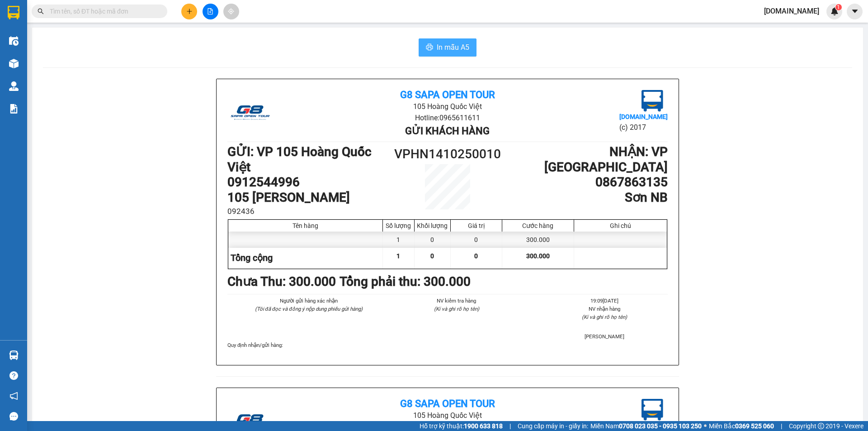 The image size is (868, 431). Describe the element at coordinates (13, 396) in the screenshot. I see `span: notification` at that location.